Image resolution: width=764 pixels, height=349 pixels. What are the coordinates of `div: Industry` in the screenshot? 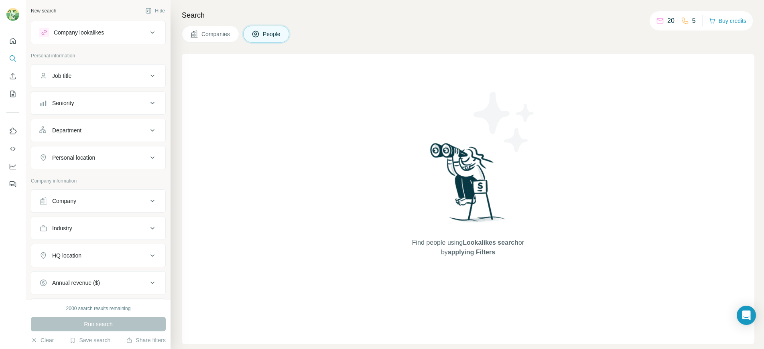 It's located at (62, 228).